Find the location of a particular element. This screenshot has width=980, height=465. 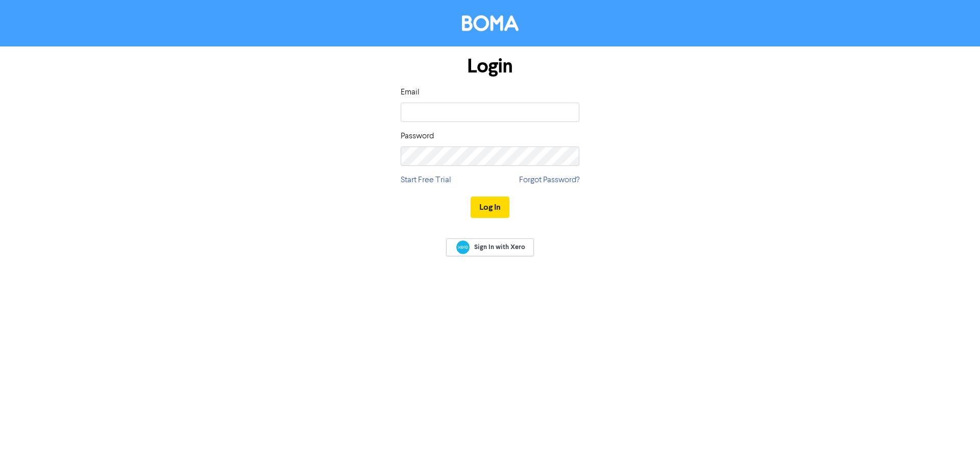

label: Password is located at coordinates (417, 136).